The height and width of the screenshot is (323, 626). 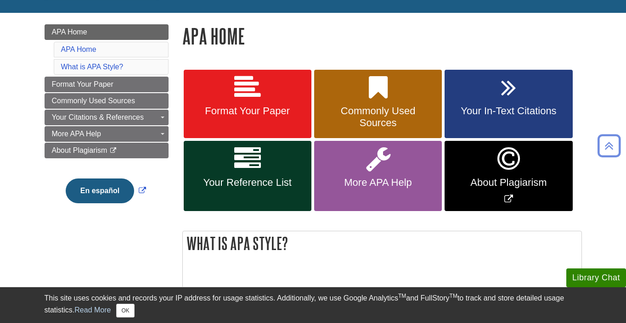 I want to click on h1: APA Home, so click(x=382, y=36).